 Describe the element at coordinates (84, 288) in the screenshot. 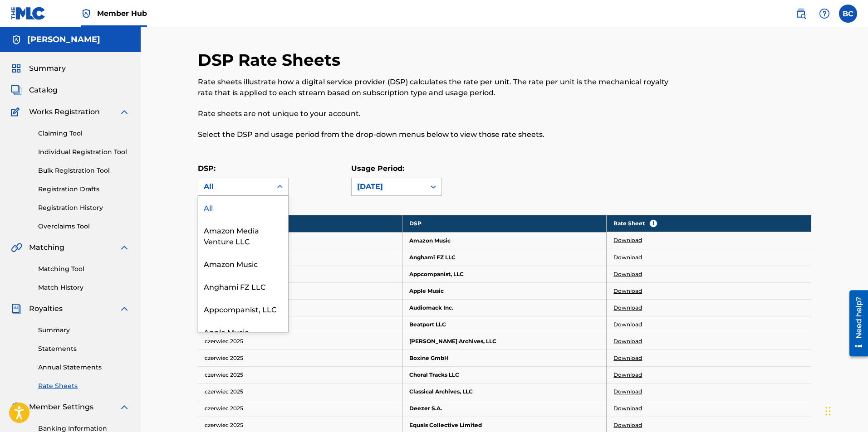

I see `a: Match History` at that location.